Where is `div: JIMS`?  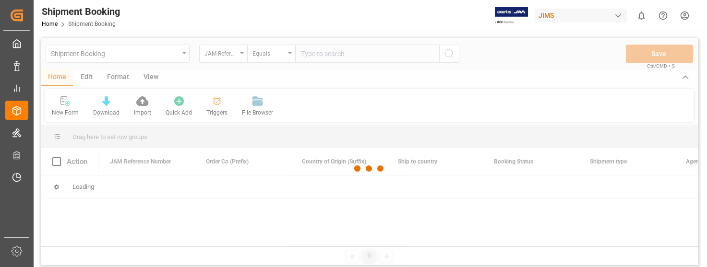 div: JIMS is located at coordinates (581, 15).